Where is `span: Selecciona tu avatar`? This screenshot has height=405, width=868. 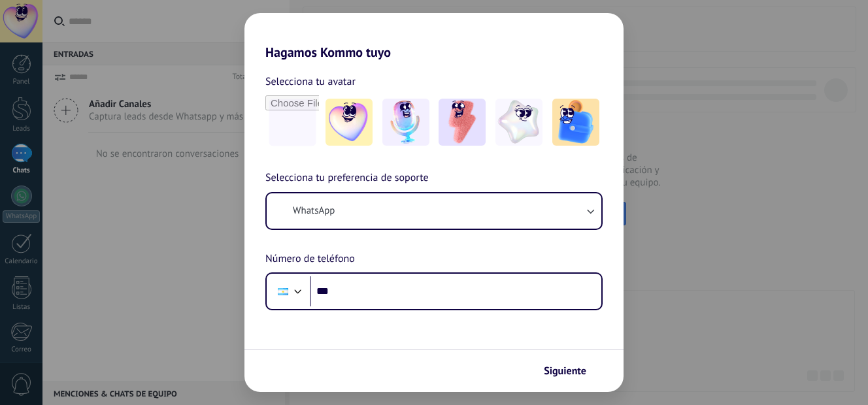 span: Selecciona tu avatar is located at coordinates (310, 81).